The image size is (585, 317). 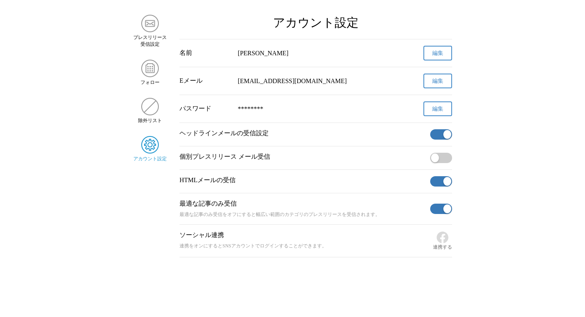 What do you see at coordinates (205, 109) in the screenshot?
I see `div: パスワード` at bounding box center [205, 109].